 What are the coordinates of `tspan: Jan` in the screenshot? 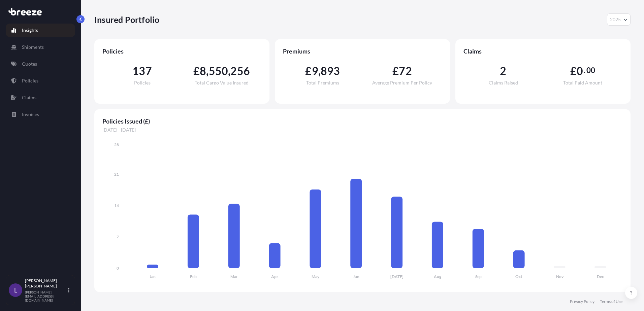 It's located at (152, 276).